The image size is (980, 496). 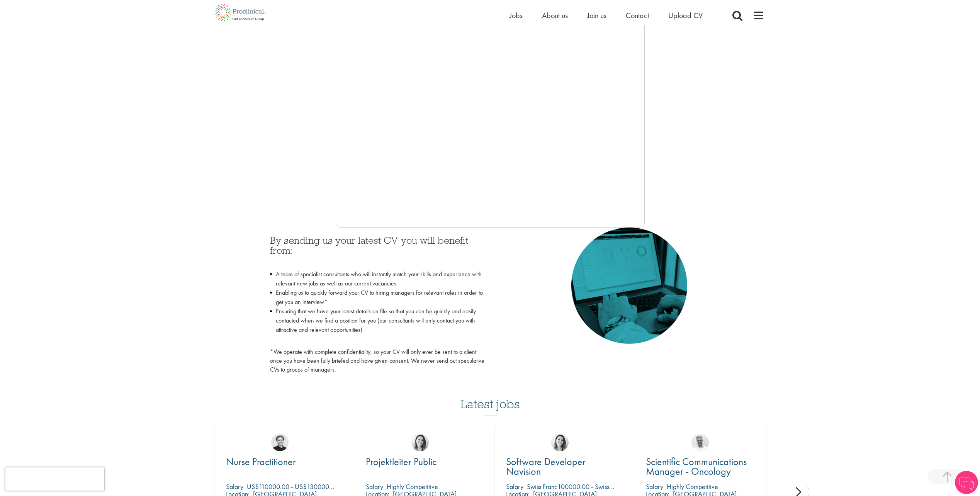 I want to click on span: Contact, so click(x=638, y=16).